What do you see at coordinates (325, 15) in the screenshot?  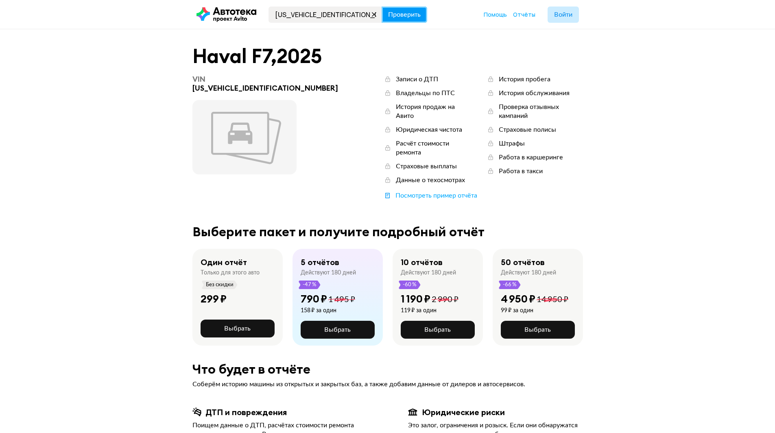 I see `input: VIN, госномер, номер кузова` at bounding box center [325, 15].